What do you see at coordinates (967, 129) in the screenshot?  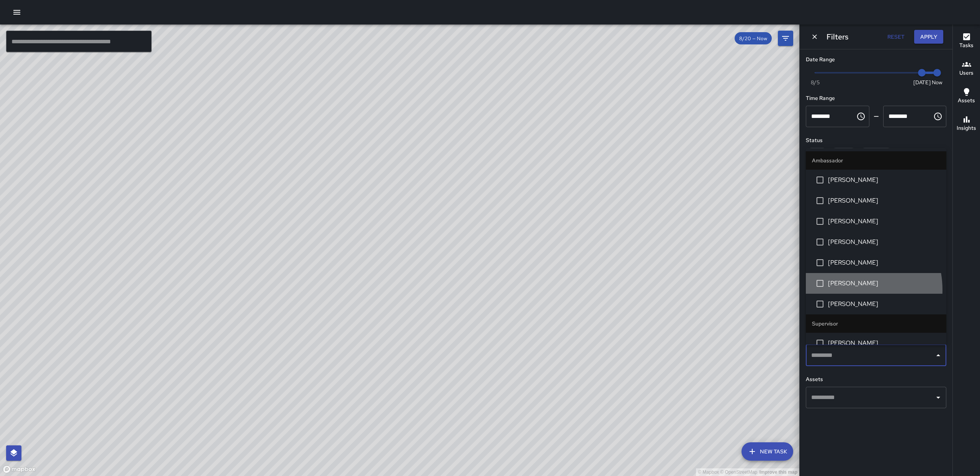 I see `h6: Insights` at bounding box center [967, 129].